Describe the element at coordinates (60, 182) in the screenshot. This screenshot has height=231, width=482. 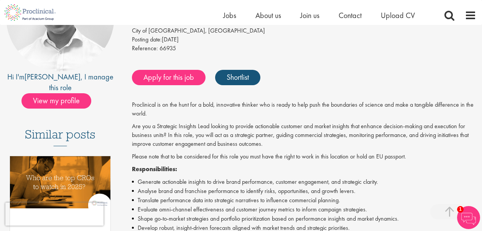
I see `img: Top 10 CROs 2025 | Proclinical` at that location.